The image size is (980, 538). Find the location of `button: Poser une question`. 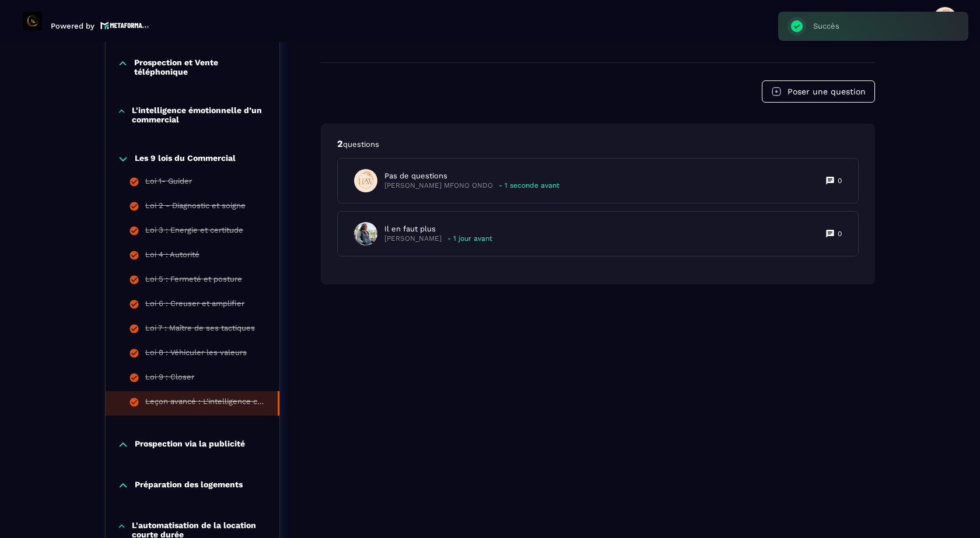

button: Poser une question is located at coordinates (819, 92).